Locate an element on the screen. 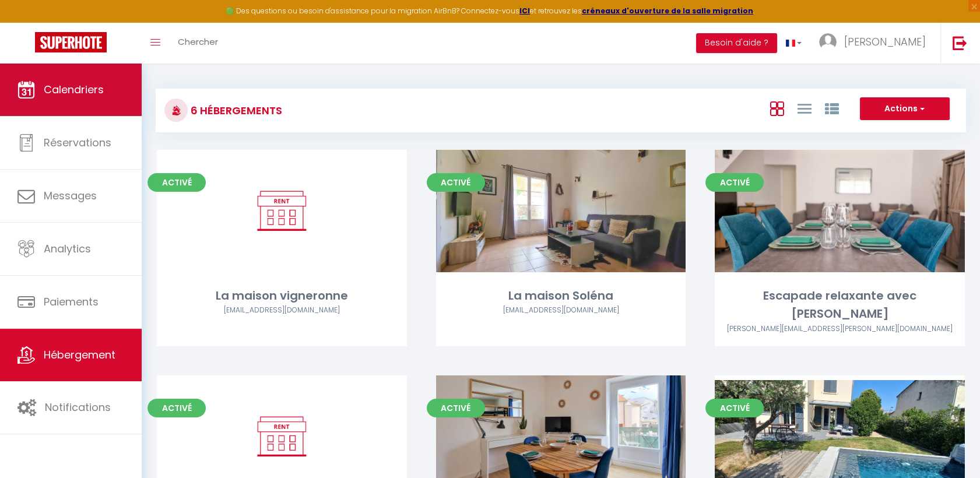 This screenshot has width=980, height=478. img: Super Booking is located at coordinates (71, 42).